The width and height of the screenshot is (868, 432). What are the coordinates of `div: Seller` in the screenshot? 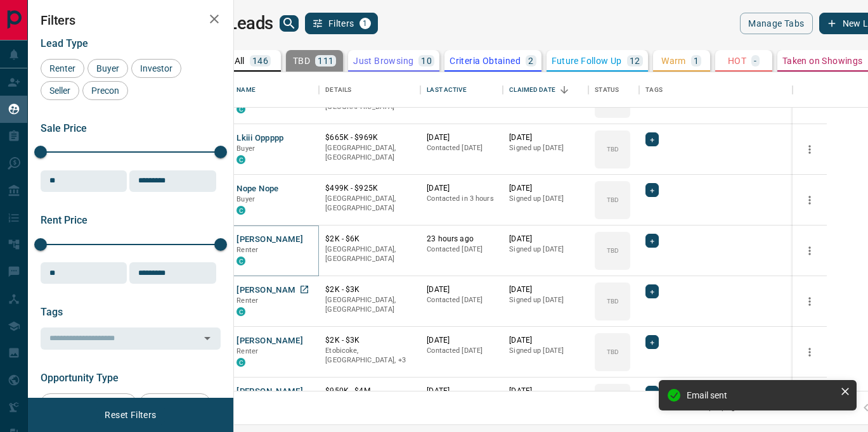 It's located at (59, 91).